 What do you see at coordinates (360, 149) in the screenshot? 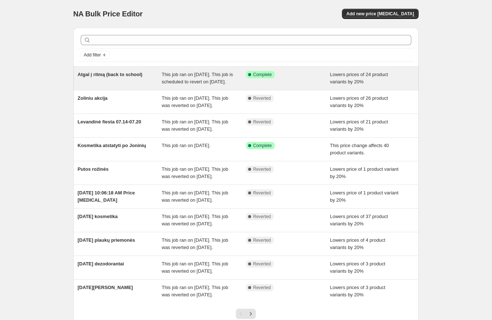
I see `span: This price change affects 40 product variants.` at bounding box center [360, 149].